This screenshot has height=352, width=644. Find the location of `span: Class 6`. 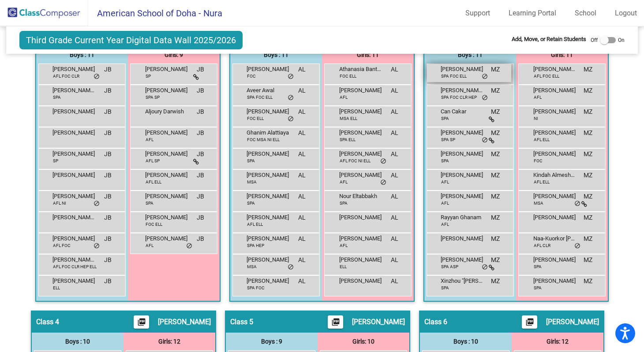

span: Class 6 is located at coordinates (436, 322).